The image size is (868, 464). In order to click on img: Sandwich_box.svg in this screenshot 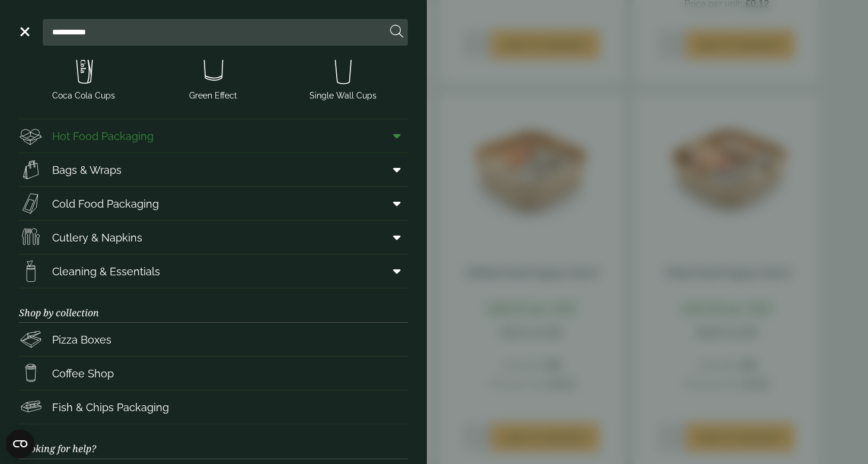, I will do `click(31, 203)`.